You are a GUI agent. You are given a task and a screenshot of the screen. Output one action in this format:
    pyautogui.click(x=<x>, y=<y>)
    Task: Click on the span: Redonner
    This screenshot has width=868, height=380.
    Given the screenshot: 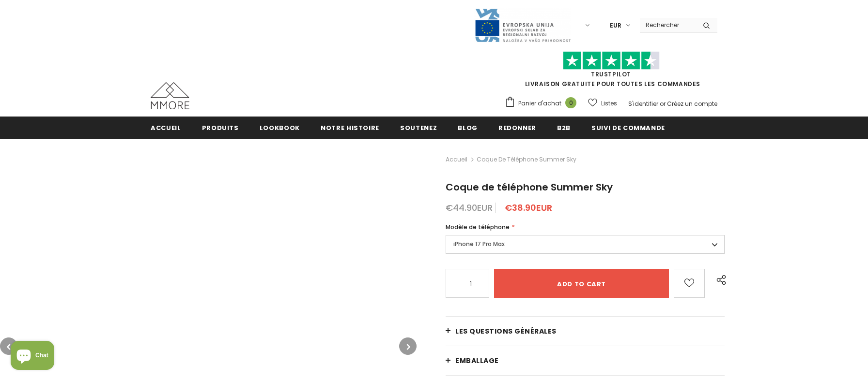 What is the action you would take?
    pyautogui.click(x=517, y=128)
    